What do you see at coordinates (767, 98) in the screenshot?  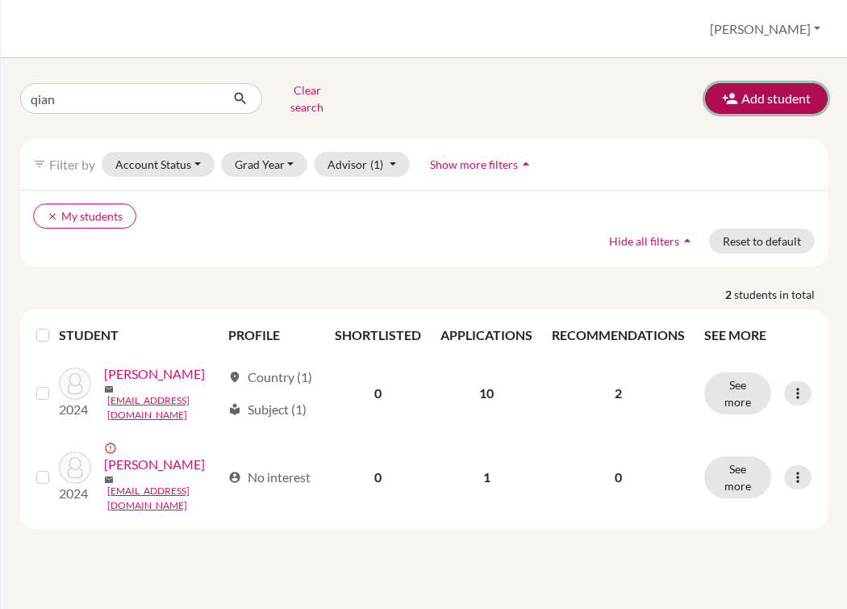 I see `button: Add student` at bounding box center [767, 98].